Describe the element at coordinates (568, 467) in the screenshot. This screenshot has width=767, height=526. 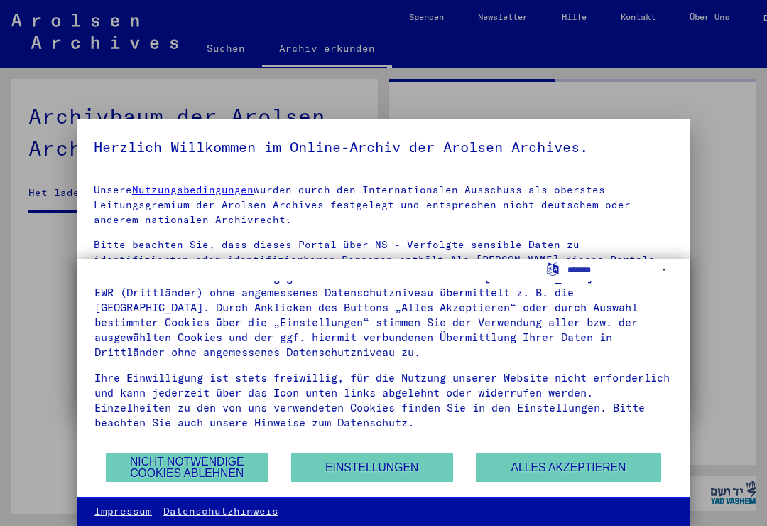
I see `button: Alles akzeptieren` at that location.